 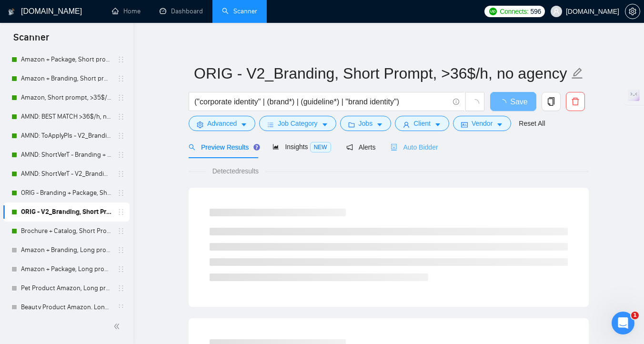 What do you see at coordinates (223, 147) in the screenshot?
I see `span: Preview Results` at bounding box center [223, 147].